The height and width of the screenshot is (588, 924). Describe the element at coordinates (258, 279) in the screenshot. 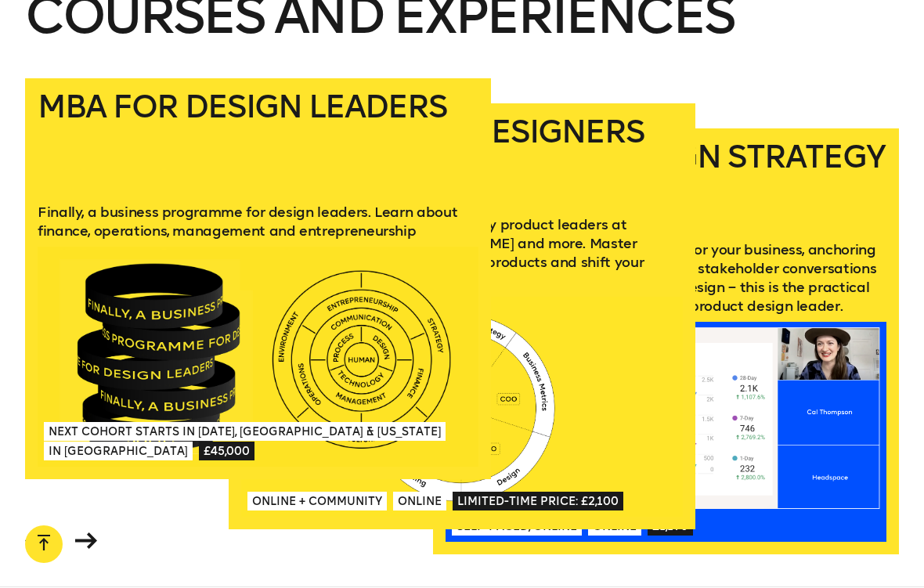

I see `a: MBA for Design LeadersFinally, a business programme for design leaders. Learn about finance, oper...` at that location.